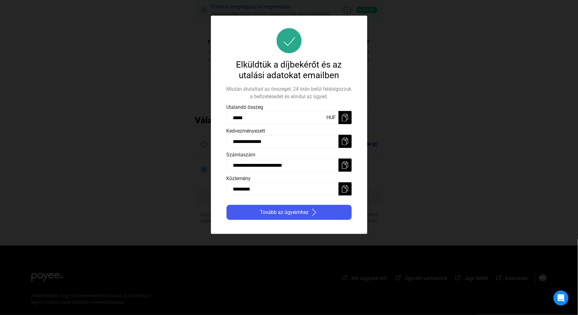 Image resolution: width=578 pixels, height=315 pixels. Describe the element at coordinates (285, 213) in the screenshot. I see `span: Tovább az ügyeimhez` at that location.